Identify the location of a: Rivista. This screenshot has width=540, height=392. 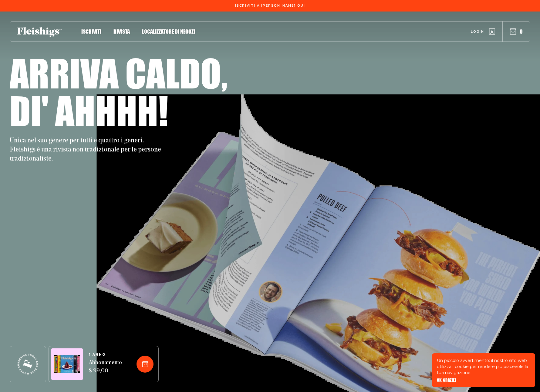
(122, 31).